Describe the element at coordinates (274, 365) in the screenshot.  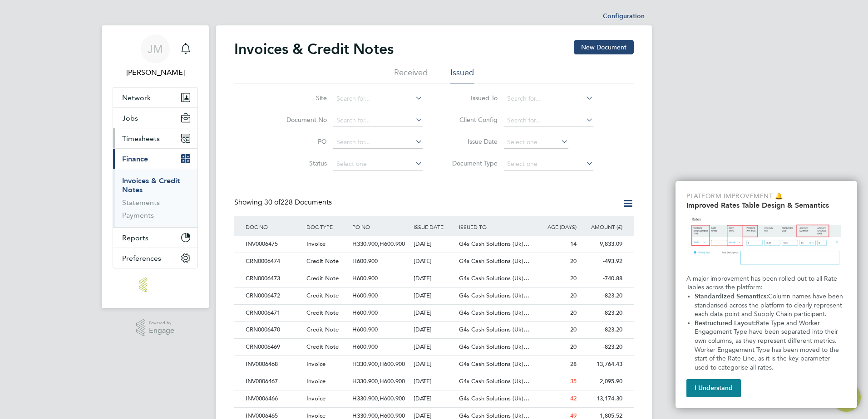
I see `div: INV0006468` at that location.